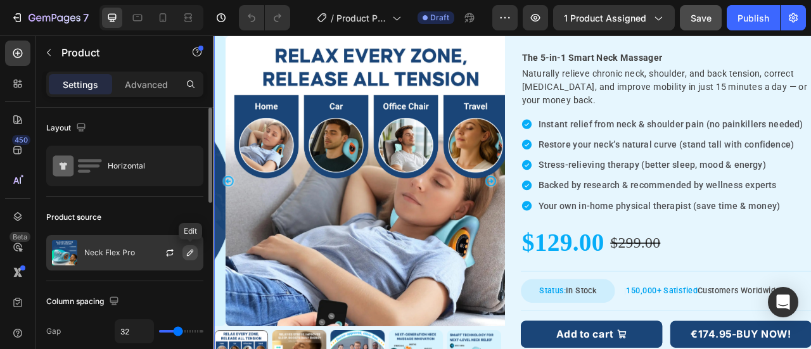  What do you see at coordinates (115, 53) in the screenshot?
I see `p: Product` at bounding box center [115, 53].